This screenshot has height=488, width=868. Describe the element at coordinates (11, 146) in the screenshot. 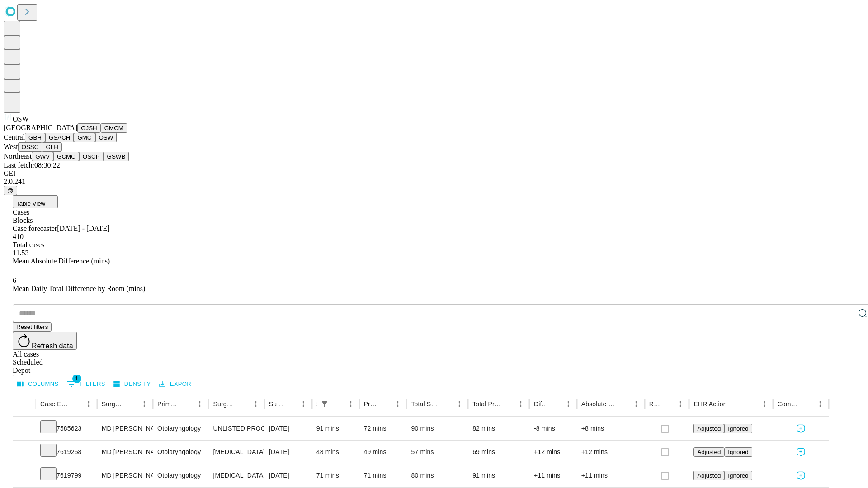

I see `span: West` at that location.